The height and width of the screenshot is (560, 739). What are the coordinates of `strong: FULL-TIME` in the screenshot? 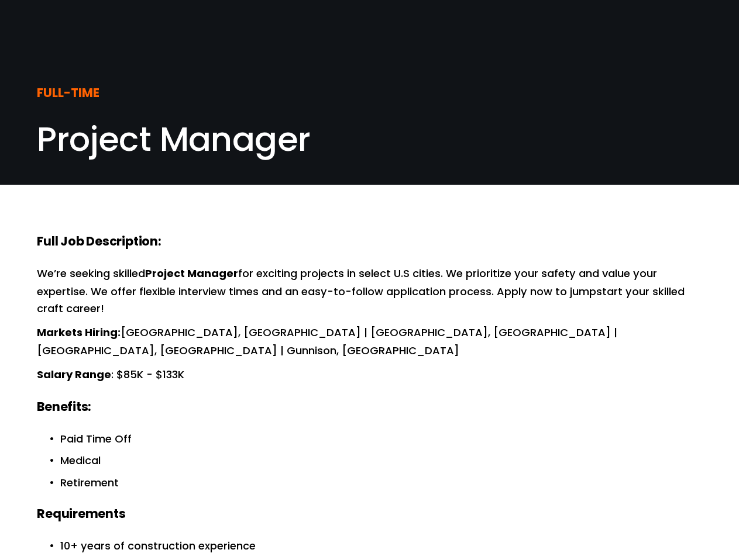 It's located at (68, 94).